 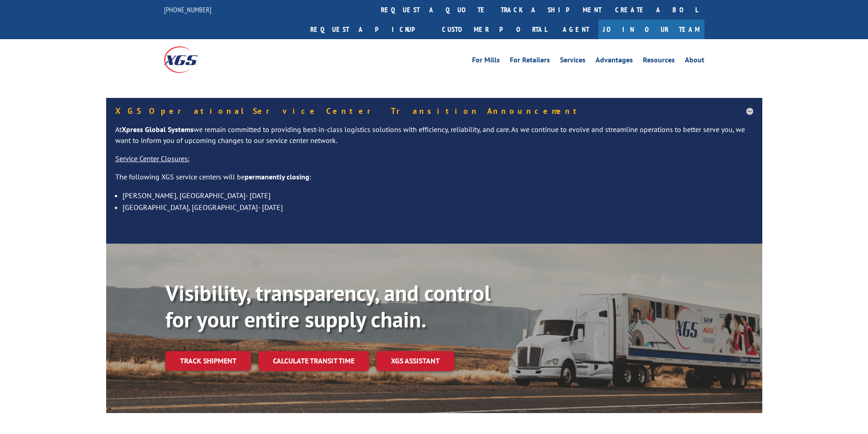 What do you see at coordinates (651, 29) in the screenshot?
I see `a: Join Our Team` at bounding box center [651, 29].